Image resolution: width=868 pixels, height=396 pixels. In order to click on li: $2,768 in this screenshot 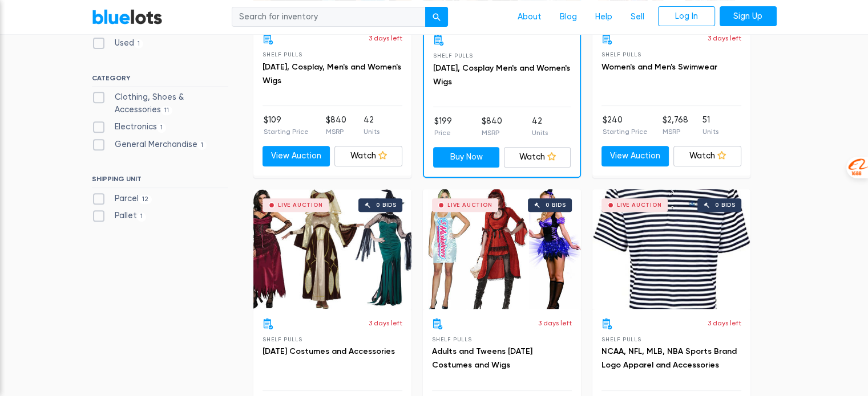, I will do `click(674, 126)`.